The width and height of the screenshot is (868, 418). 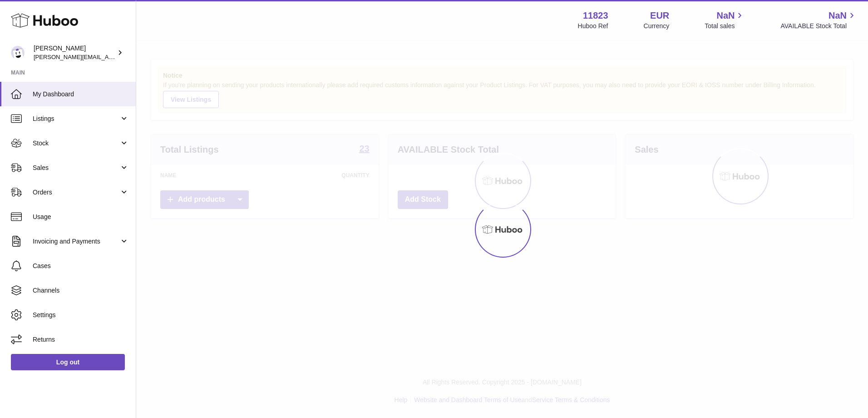 What do you see at coordinates (76, 192) in the screenshot?
I see `span: Orders` at bounding box center [76, 192].